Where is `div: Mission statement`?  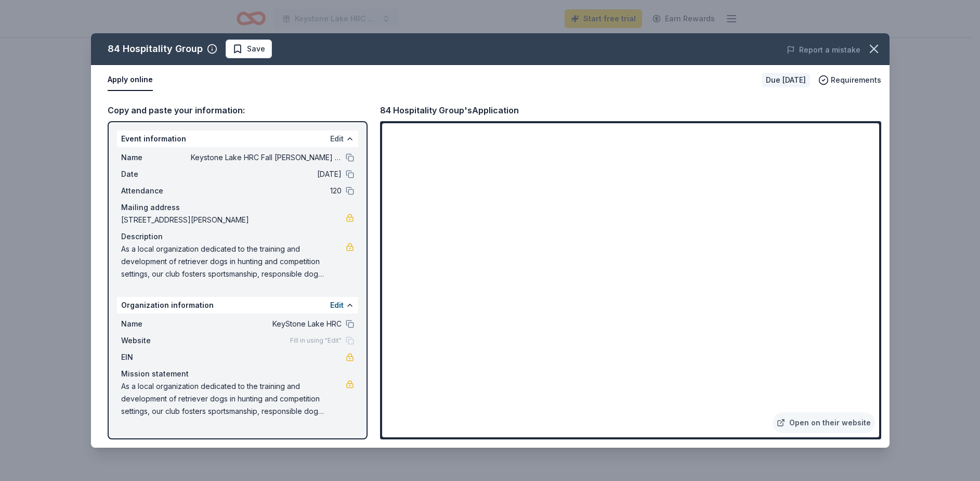
div: Mission statement is located at coordinates (237, 374).